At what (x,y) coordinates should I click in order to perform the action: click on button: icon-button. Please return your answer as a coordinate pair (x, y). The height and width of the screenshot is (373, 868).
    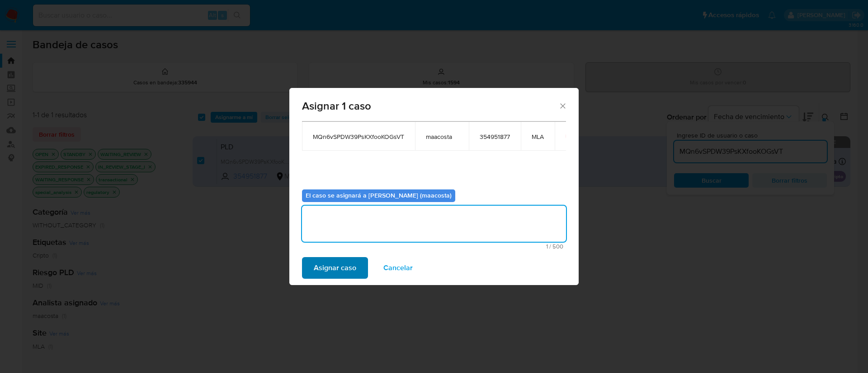
    Looking at the image, I should click on (571, 137).